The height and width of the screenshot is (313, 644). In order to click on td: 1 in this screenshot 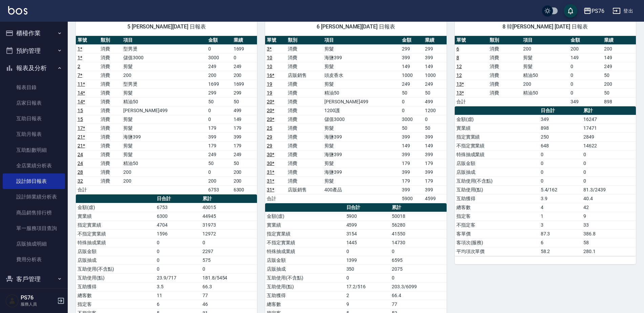, I will do `click(560, 216)`.